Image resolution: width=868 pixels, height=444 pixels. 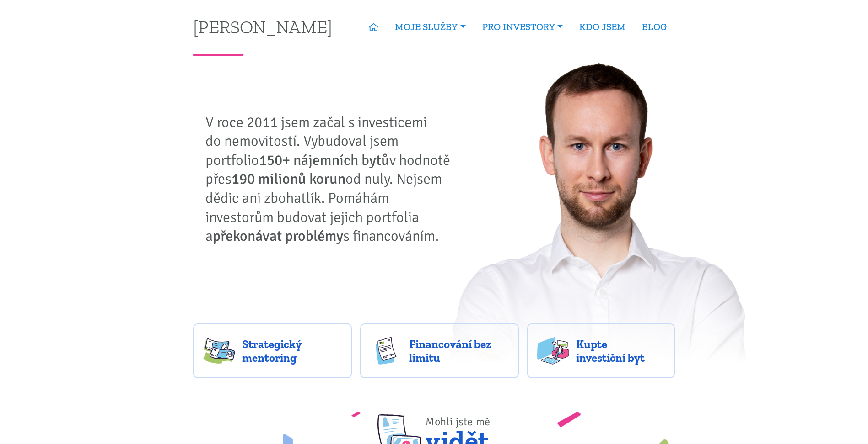 I want to click on strong: překonávat problémy, so click(x=277, y=236).